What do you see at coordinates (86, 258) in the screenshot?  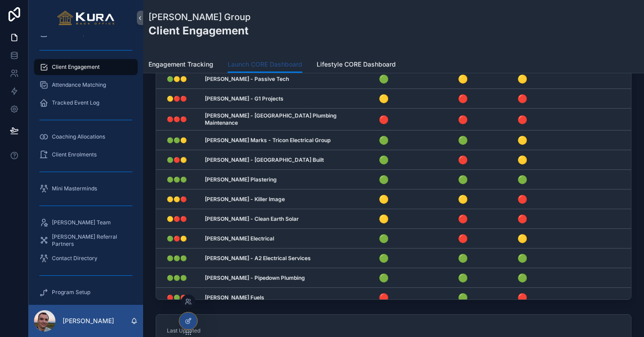 I see `a: Contact Directory` at bounding box center [86, 258].